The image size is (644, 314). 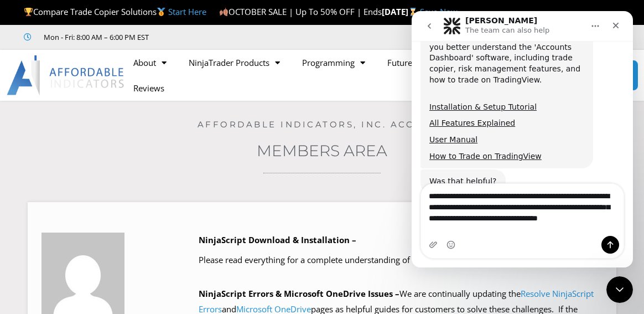 I want to click on a: All Features Explained, so click(x=60, y=112).